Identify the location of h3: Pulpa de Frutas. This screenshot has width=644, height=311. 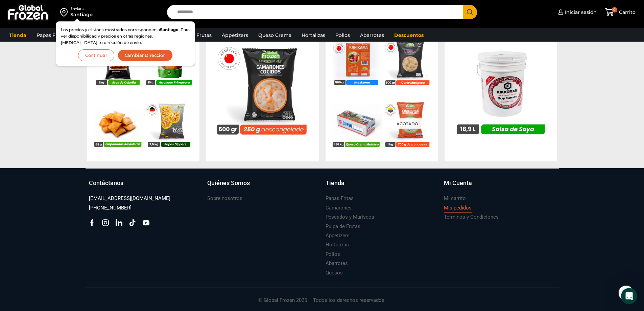
(343, 226).